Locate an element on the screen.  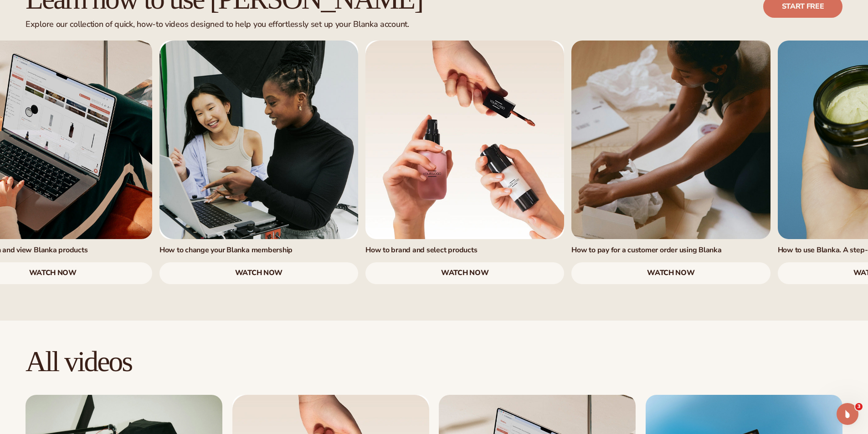
h3: How to pay for a customer order using Blanka is located at coordinates (671, 250).